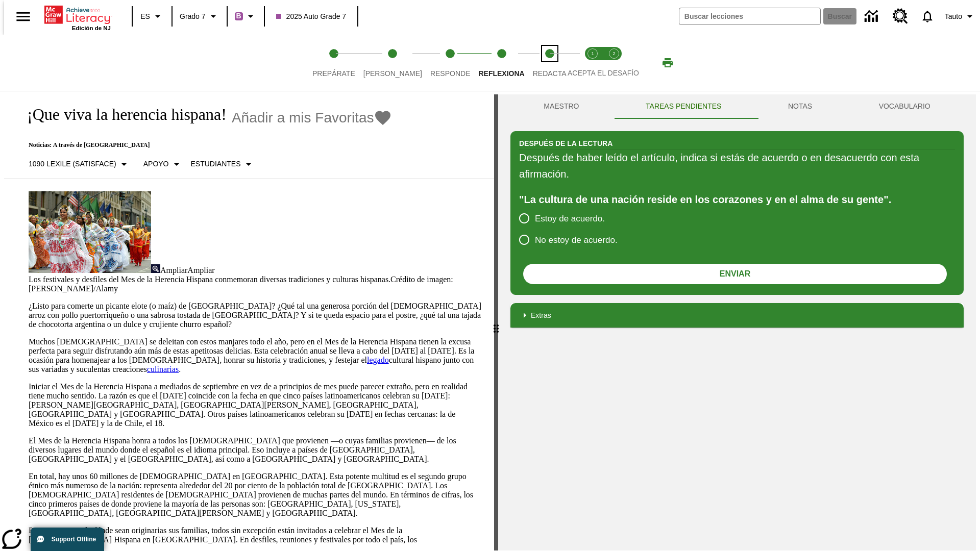  Describe the element at coordinates (496, 322) in the screenshot. I see `div: Pulsa la tecla de intro o la barra espaciadora y luego presiona las flechas de derecha e izquierd...` at that location.